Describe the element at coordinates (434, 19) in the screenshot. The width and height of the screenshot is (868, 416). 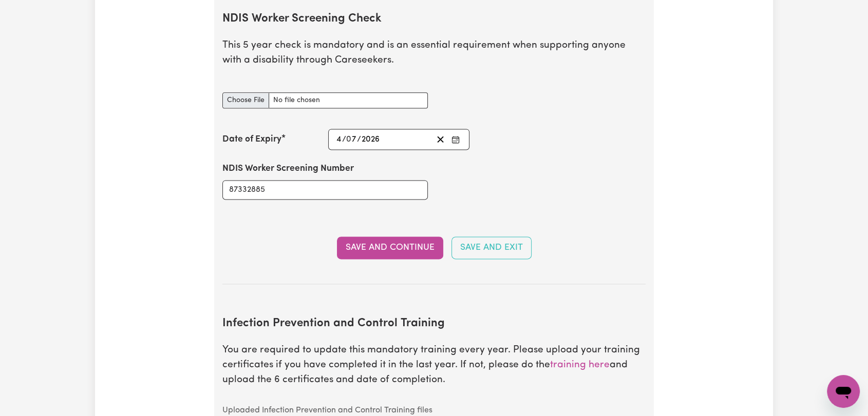
I see `h2: NDIS Worker Screening Check` at that location.